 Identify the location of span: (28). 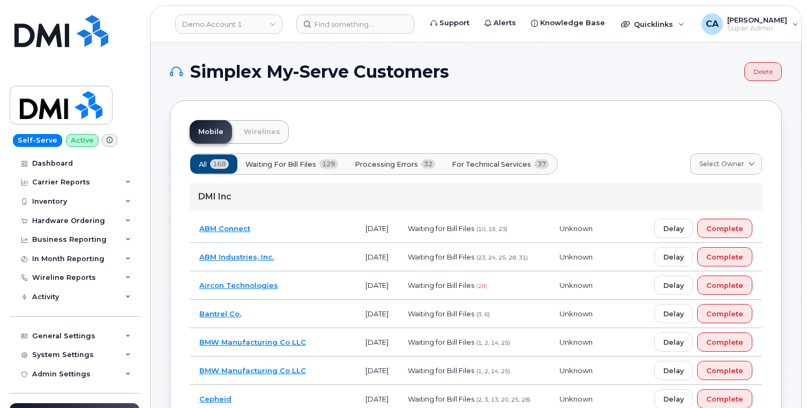
(481, 285).